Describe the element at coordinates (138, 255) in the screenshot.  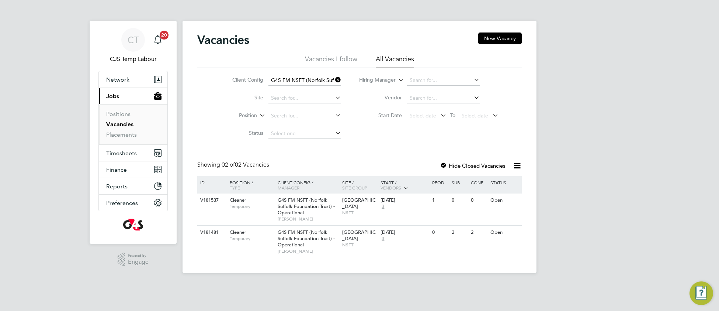
I see `span: Powered by` at that location.